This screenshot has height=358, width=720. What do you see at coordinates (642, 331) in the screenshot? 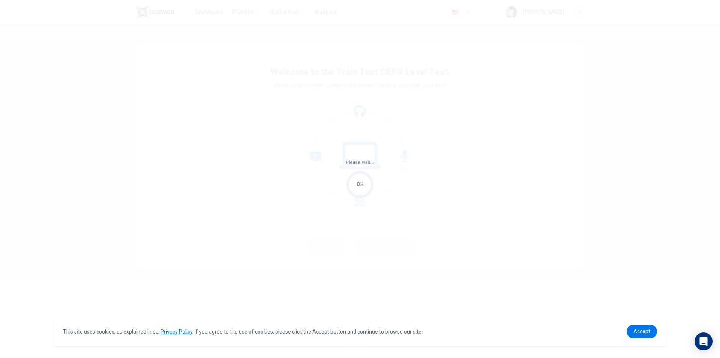
I see `a: dismiss cookie message` at bounding box center [642, 331].